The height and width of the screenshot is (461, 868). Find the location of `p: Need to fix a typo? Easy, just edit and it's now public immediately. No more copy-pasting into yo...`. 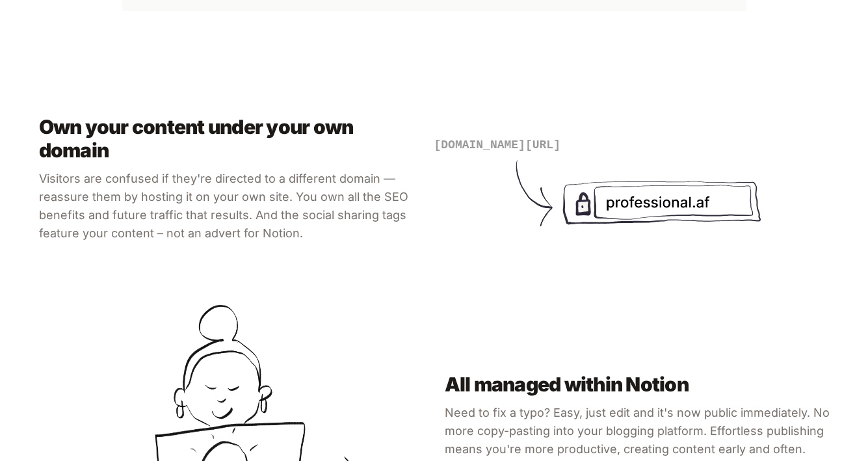

p: Need to fix a typo? Easy, just edit and it's now public immediately. No more copy-pasting into yo... is located at coordinates (638, 432).